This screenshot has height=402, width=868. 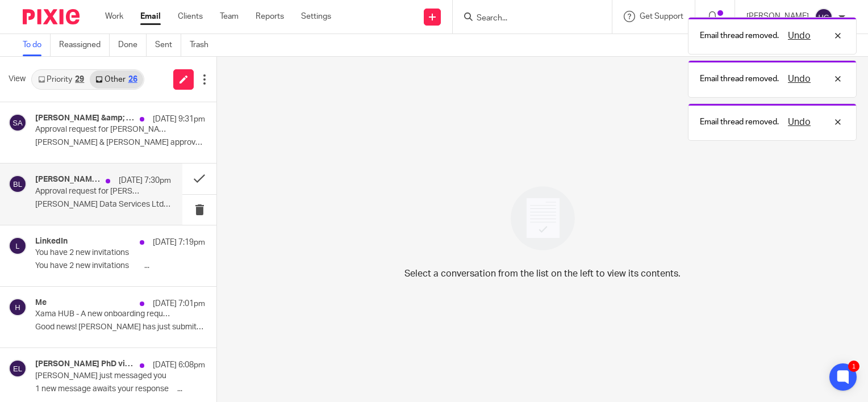 I want to click on a: Team, so click(x=229, y=16).